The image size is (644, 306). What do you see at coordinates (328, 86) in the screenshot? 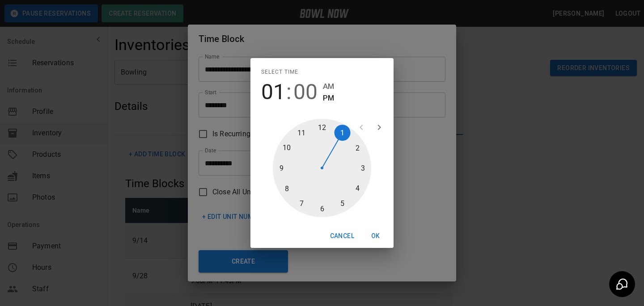
I see `span: AM` at bounding box center [328, 86].